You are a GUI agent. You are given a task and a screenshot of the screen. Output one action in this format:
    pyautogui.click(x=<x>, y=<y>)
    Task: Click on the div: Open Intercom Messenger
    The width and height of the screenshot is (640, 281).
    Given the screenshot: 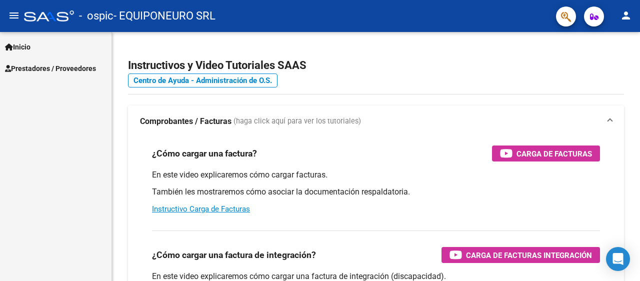 What is the action you would take?
    pyautogui.click(x=618, y=259)
    